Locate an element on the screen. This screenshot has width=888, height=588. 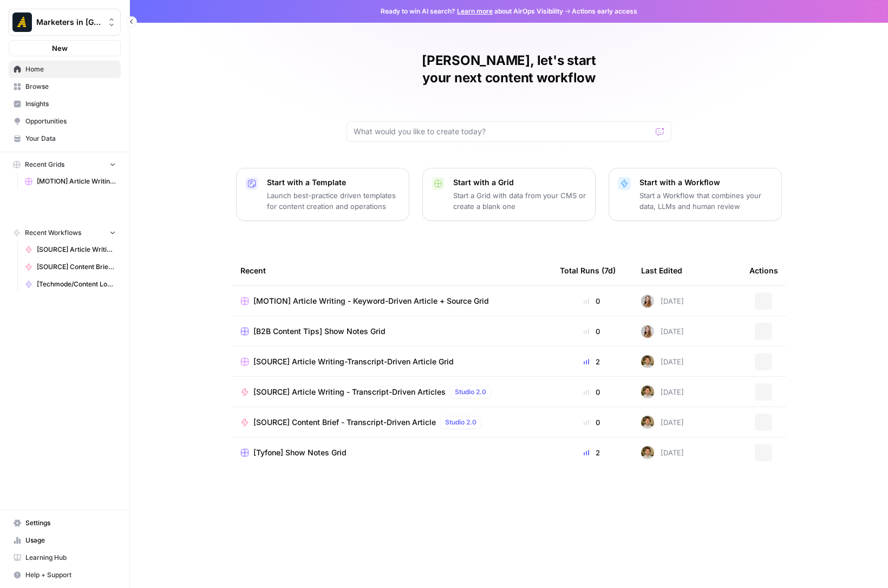
span: [B2B Content Tips] Show Notes Grid is located at coordinates (320, 331).